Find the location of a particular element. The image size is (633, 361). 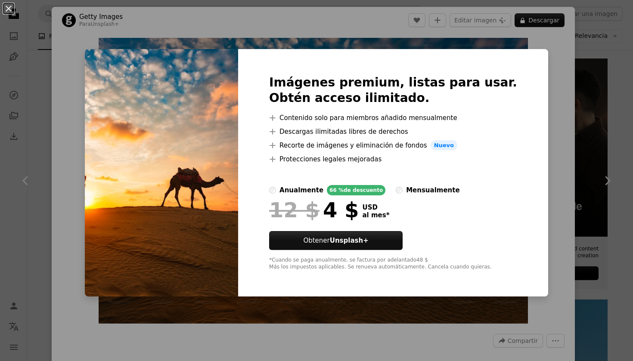

input: mensualmente is located at coordinates (399, 190).